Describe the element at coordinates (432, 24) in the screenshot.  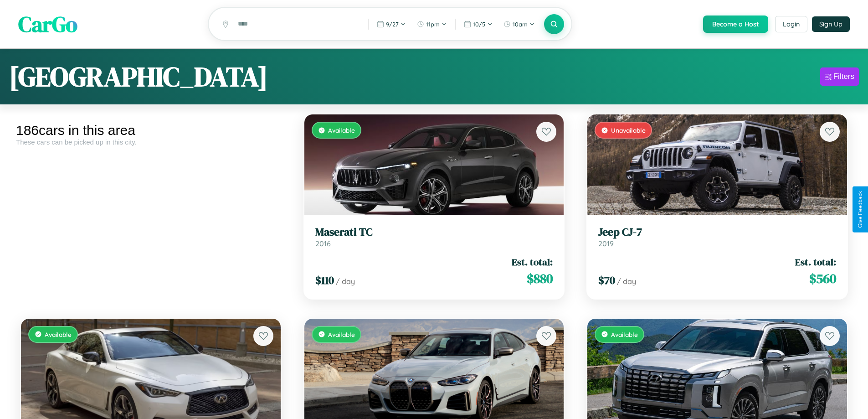
I see `button: 11pm` at that location.